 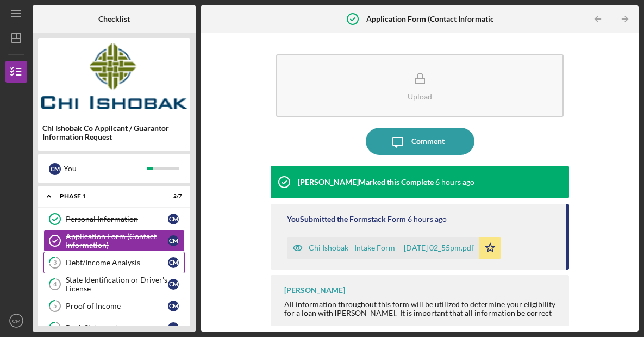 What do you see at coordinates (172, 196) in the screenshot?
I see `div: 2 / 7` at bounding box center [172, 196].